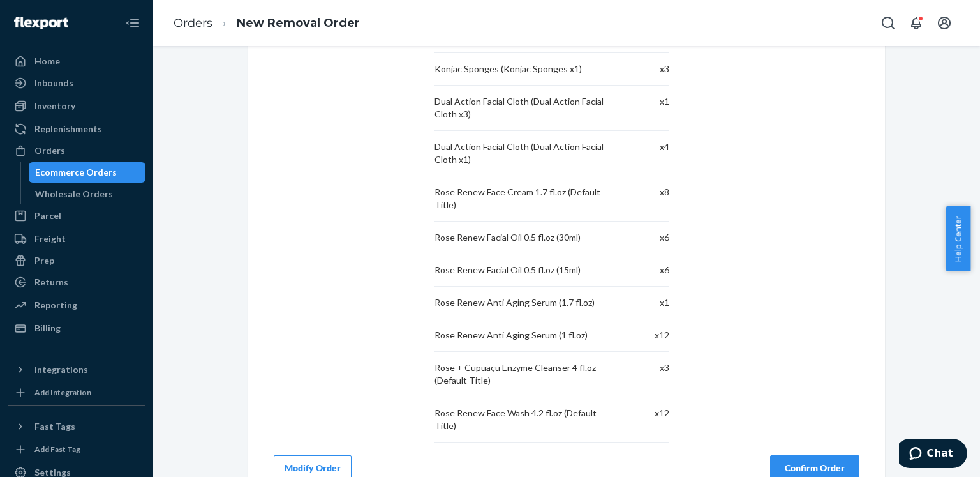  I want to click on div: Prep, so click(44, 260).